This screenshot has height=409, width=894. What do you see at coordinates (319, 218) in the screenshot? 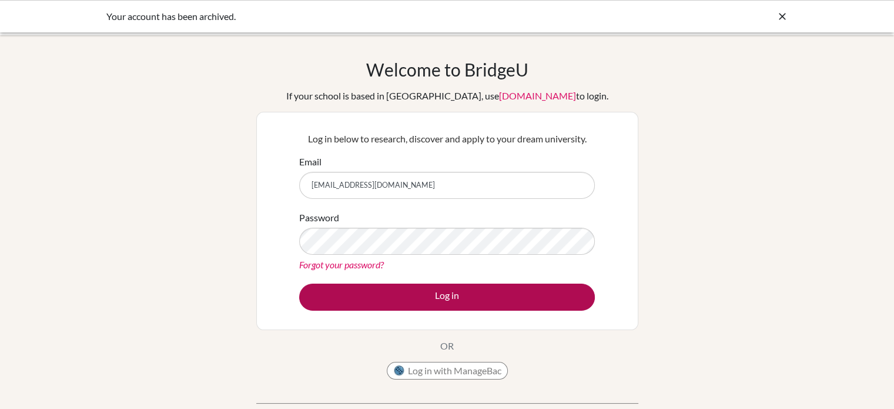
I see `label: Password` at bounding box center [319, 218].